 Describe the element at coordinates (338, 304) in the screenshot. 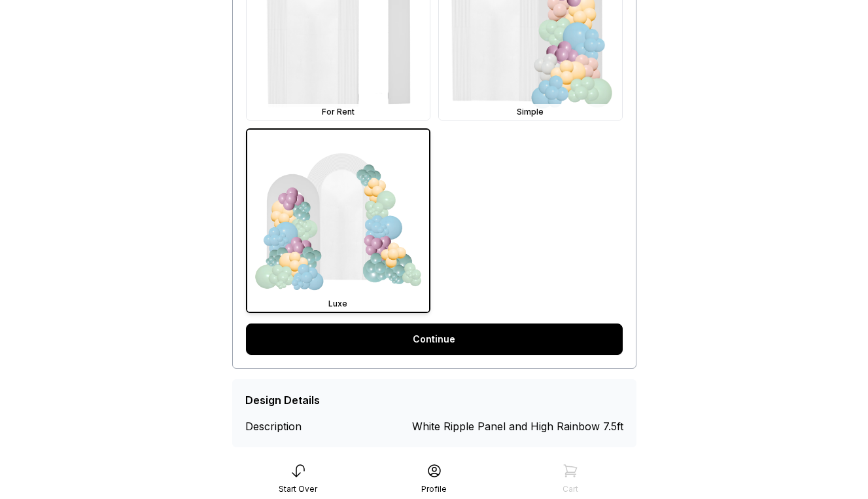

I see `div: Luxe` at that location.